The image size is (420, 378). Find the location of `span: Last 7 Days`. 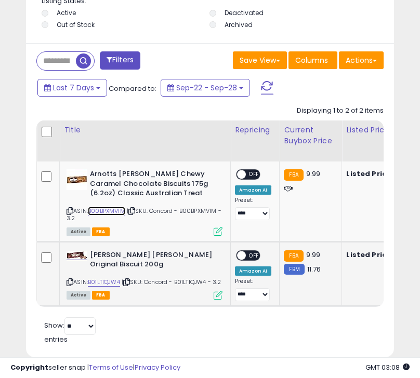

span: Last 7 Days is located at coordinates (73, 88).